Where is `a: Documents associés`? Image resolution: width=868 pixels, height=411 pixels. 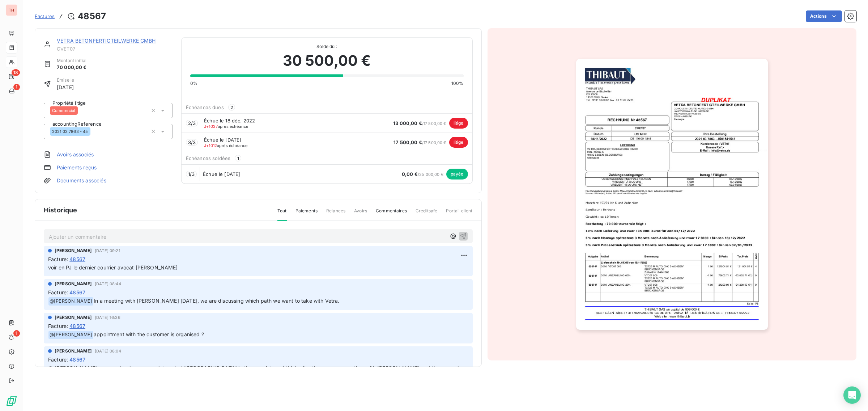 a: Documents associés is located at coordinates (81, 181).